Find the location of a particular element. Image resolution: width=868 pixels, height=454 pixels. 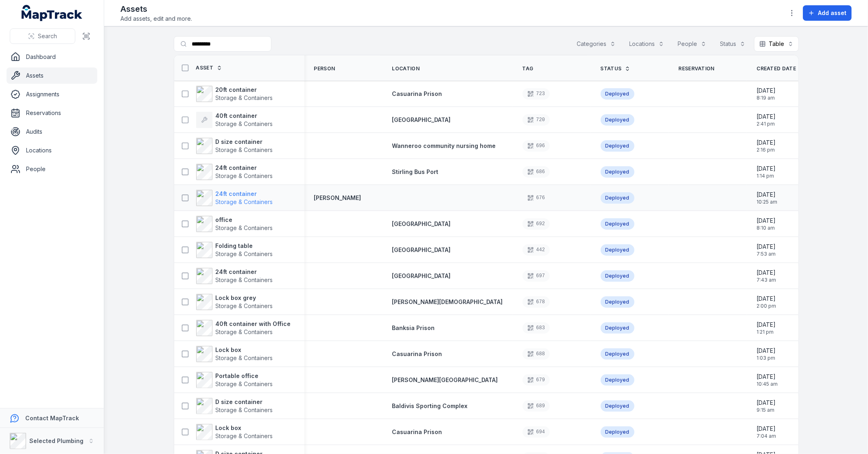

span: Baldivis Sporting Complex is located at coordinates (431, 406).